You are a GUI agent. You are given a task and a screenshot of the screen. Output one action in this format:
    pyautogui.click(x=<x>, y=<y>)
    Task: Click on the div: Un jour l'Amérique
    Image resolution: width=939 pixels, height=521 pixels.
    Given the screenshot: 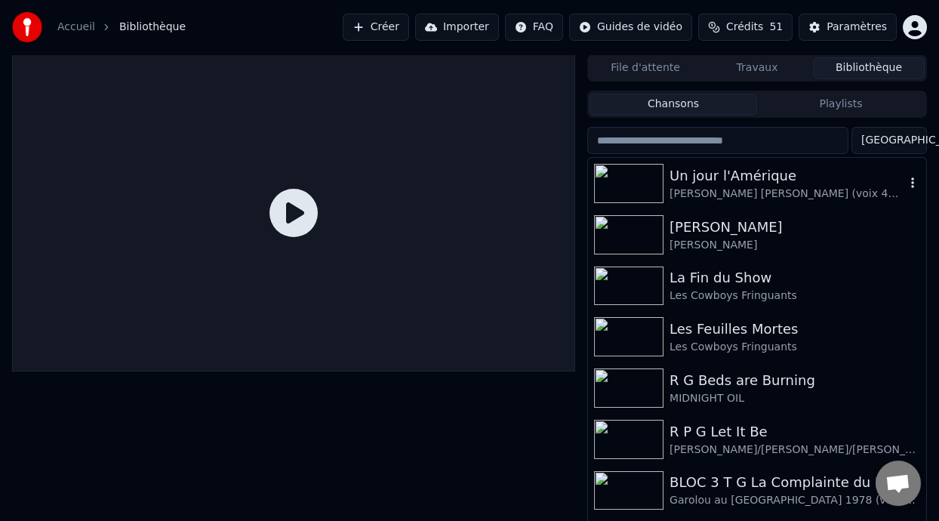 What is the action you would take?
    pyautogui.click(x=787, y=176)
    